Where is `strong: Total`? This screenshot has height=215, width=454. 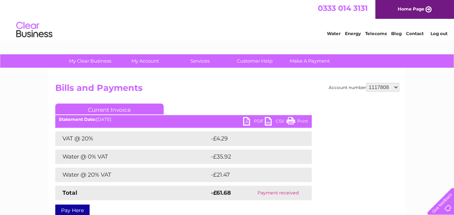
strong: Total is located at coordinates (70, 192).